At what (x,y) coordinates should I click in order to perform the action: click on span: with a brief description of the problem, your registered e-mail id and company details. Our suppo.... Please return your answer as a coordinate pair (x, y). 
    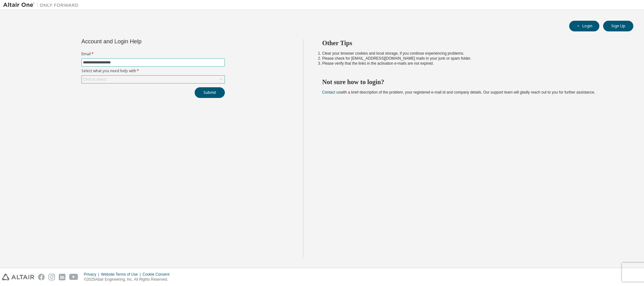
    Looking at the image, I should click on (459, 92).